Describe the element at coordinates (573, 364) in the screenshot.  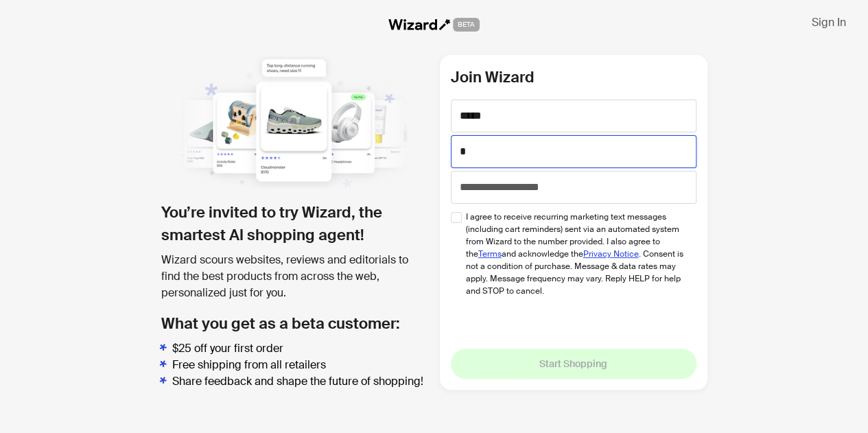
I see `button: Start Shopping` at that location.